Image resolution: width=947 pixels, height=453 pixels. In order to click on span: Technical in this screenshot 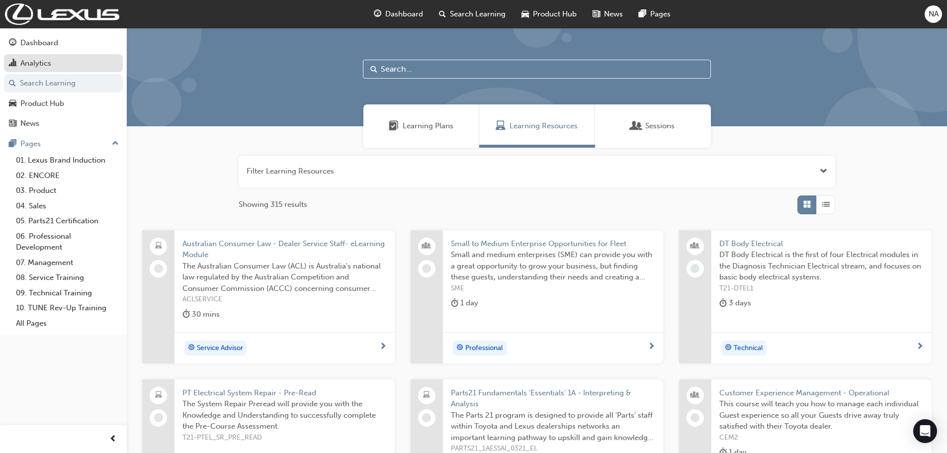, I will do `click(748, 348)`.